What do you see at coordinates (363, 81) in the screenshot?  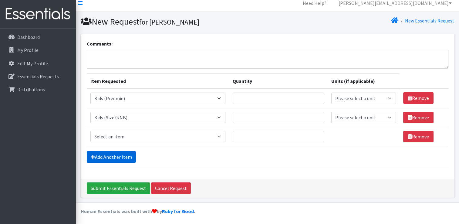 I see `th: Units (if applicable)` at bounding box center [363, 81].